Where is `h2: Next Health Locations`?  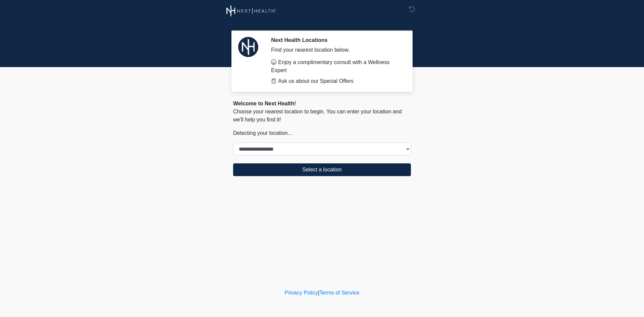 h2: Next Health Locations is located at coordinates (336, 40).